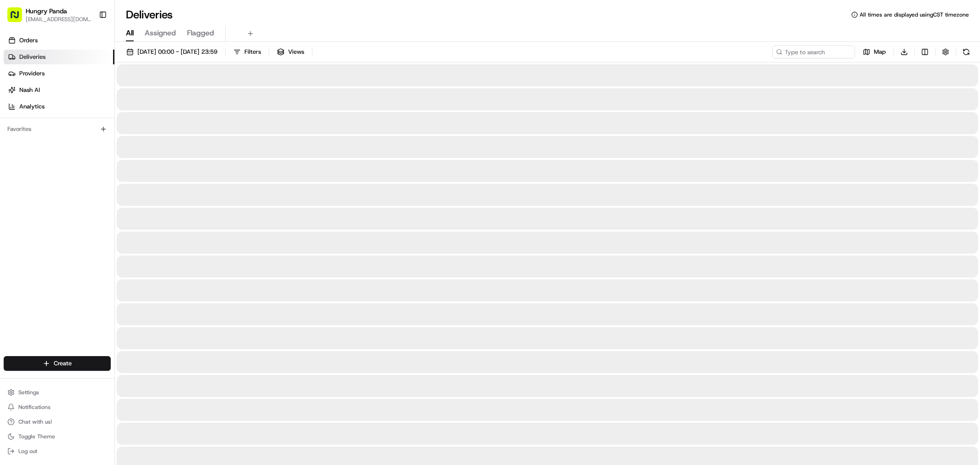 The image size is (980, 465). Describe the element at coordinates (28, 451) in the screenshot. I see `span: Log out` at that location.